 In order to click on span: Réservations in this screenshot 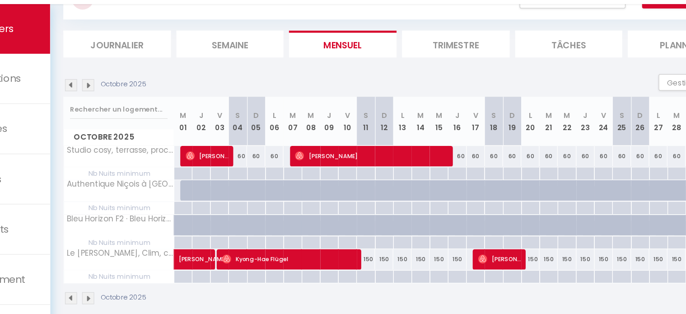, I will do `click(60, 110)`.